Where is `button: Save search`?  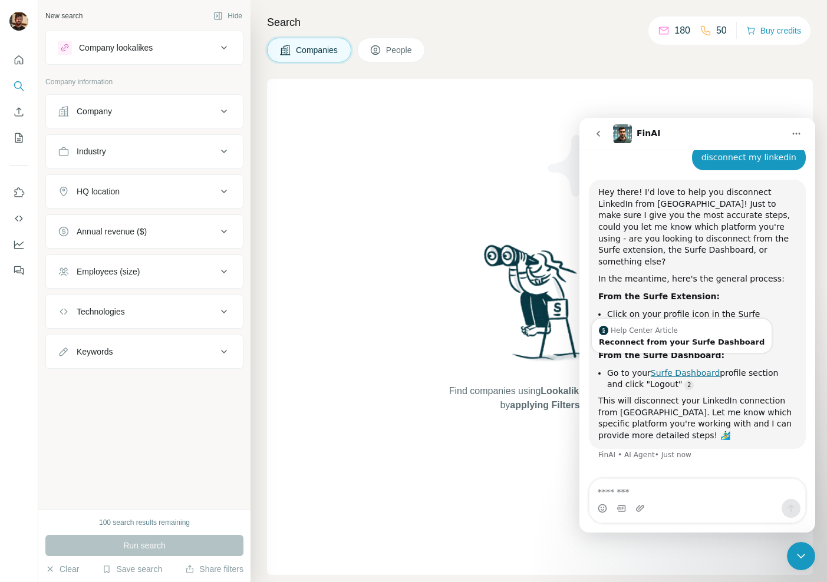 button: Save search is located at coordinates (132, 569).